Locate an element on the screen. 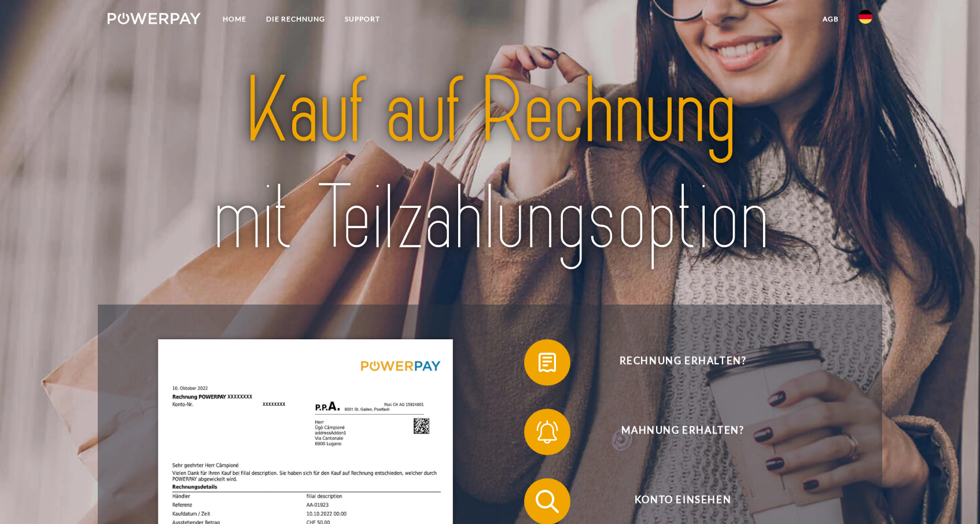 This screenshot has width=980, height=524. a: Mahnung erhalten? is located at coordinates (674, 432).